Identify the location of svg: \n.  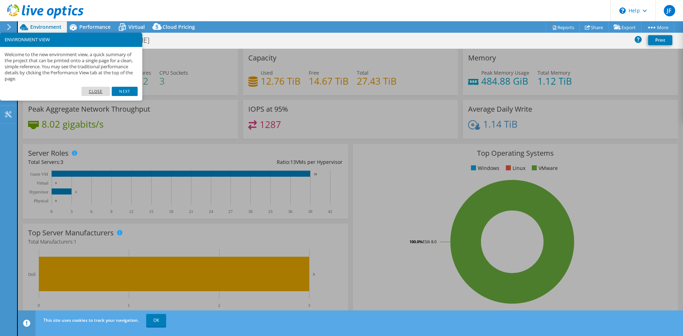
(623, 11).